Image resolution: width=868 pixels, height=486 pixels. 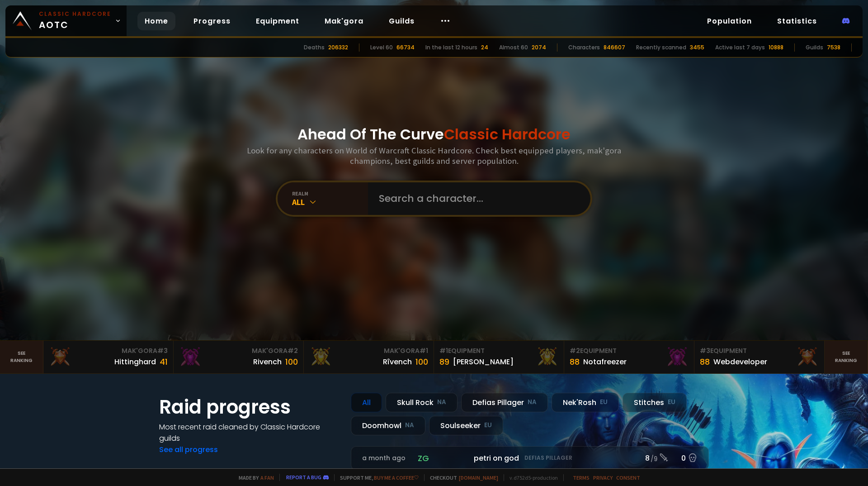 I want to click on a: #3Equipment88Webdeveloper, so click(x=760, y=357).